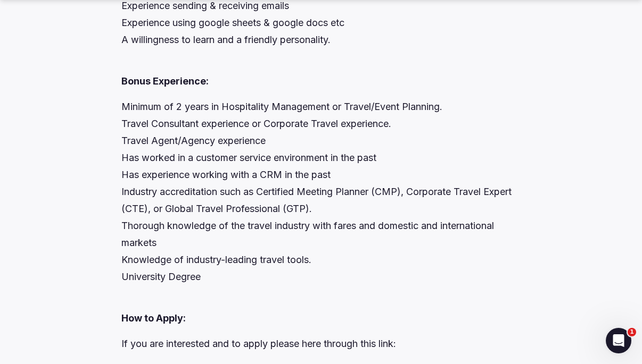 The image size is (642, 364). What do you see at coordinates (632, 332) in the screenshot?
I see `span: 1` at bounding box center [632, 332].